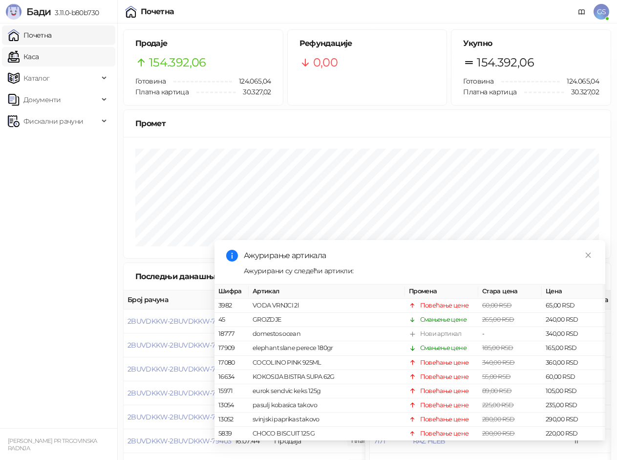 The height and width of the screenshot is (460, 617). I want to click on span: 280,00 RSD, so click(499, 419).